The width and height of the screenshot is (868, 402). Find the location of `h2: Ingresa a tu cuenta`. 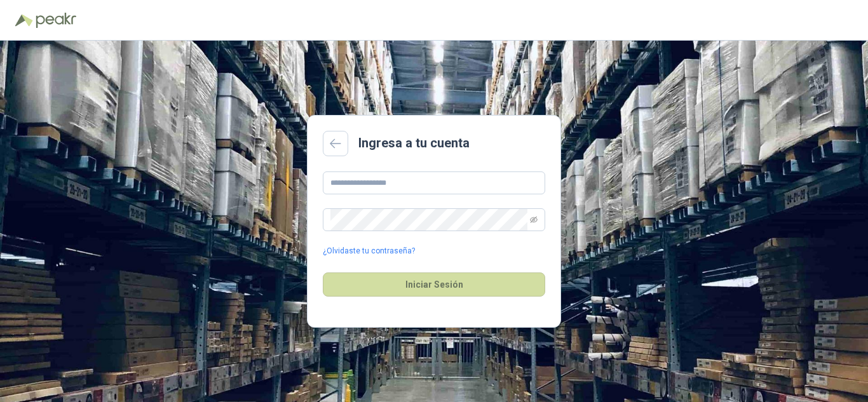

h2: Ingresa a tu cuenta is located at coordinates (413, 142).